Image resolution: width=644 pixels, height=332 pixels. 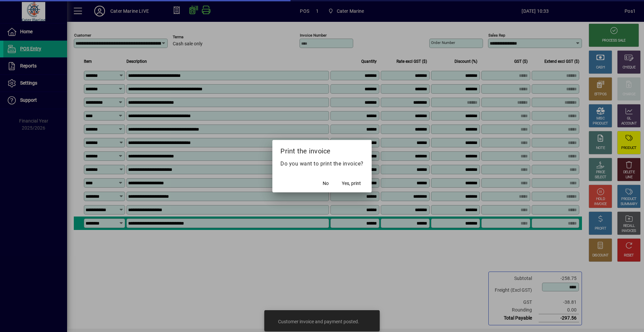 I want to click on span: Yes, print, so click(x=351, y=183).